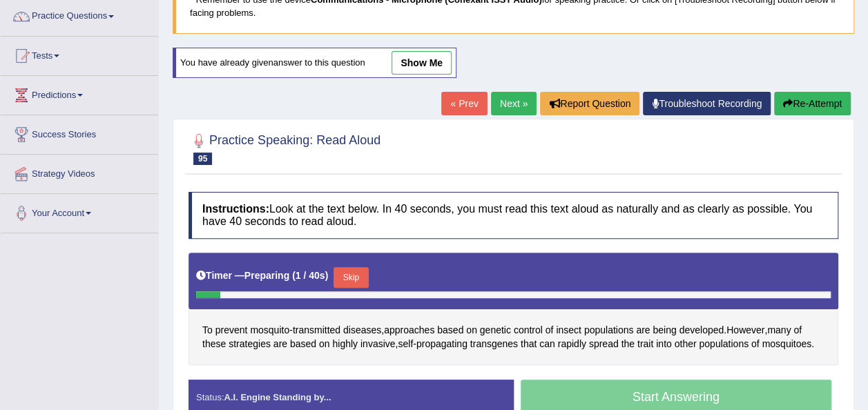  I want to click on b: Instructions:, so click(235, 208).